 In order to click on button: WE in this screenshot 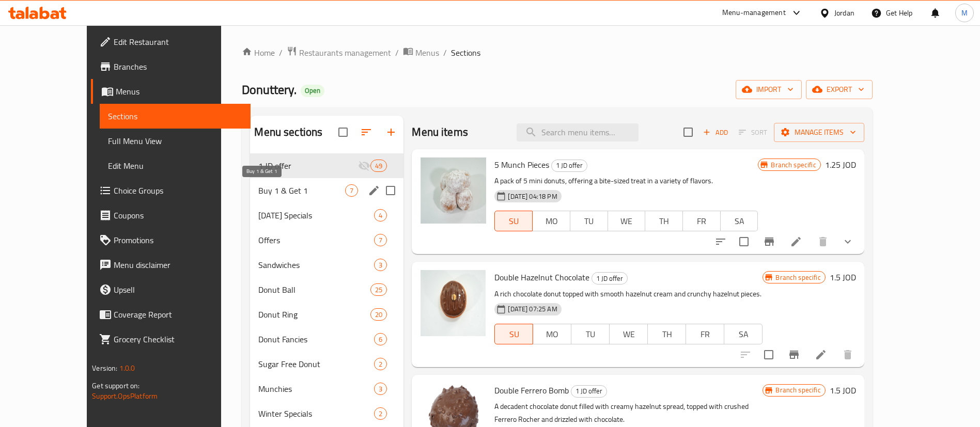, I will do `click(626, 221)`.